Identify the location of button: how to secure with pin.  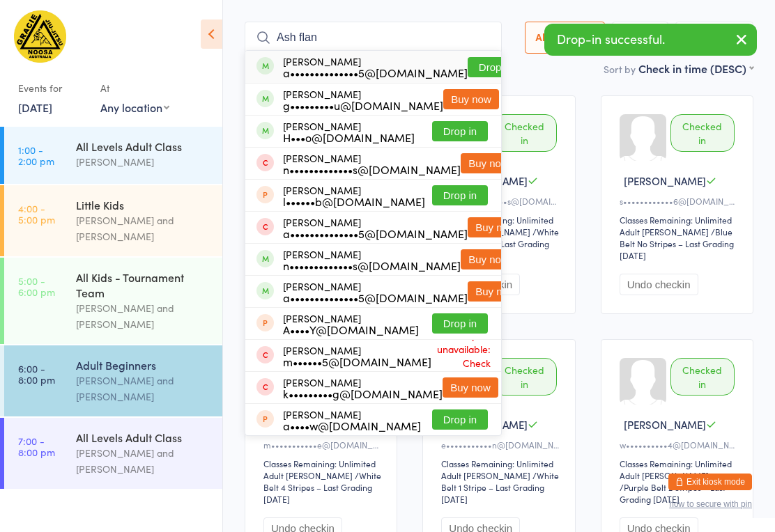
(710, 504).